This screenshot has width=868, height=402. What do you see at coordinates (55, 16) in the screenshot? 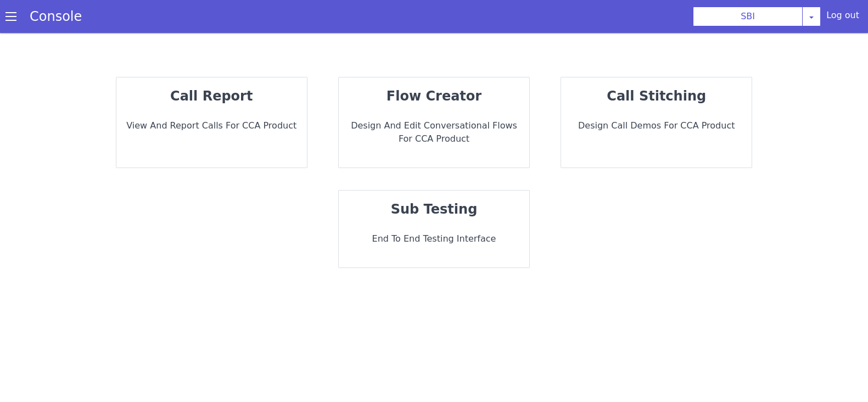
I see `a: Console` at bounding box center [55, 16].